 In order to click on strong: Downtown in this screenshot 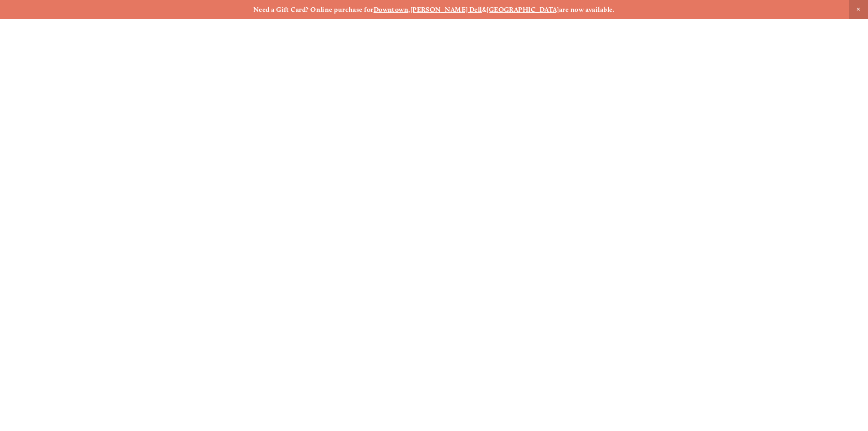, I will do `click(391, 10)`.